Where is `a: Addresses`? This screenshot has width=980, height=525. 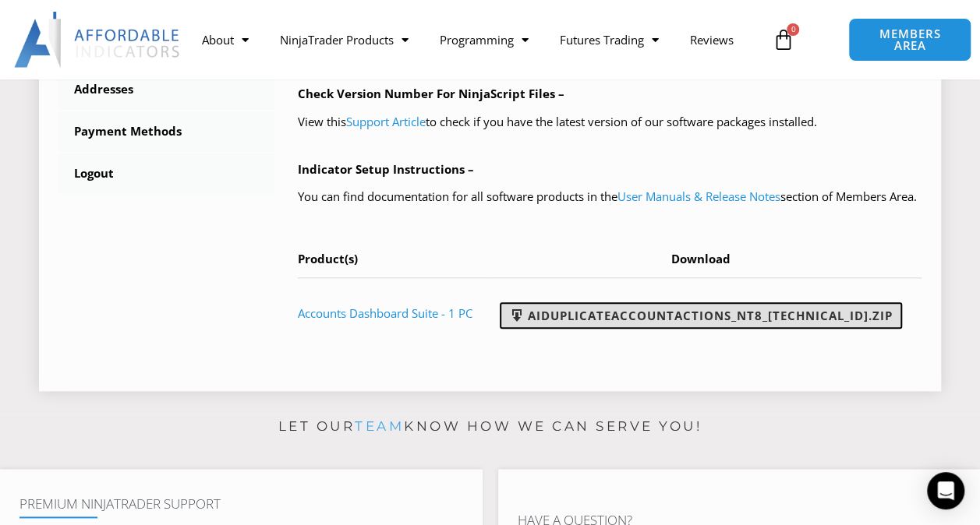
a: Addresses is located at coordinates (166, 90).